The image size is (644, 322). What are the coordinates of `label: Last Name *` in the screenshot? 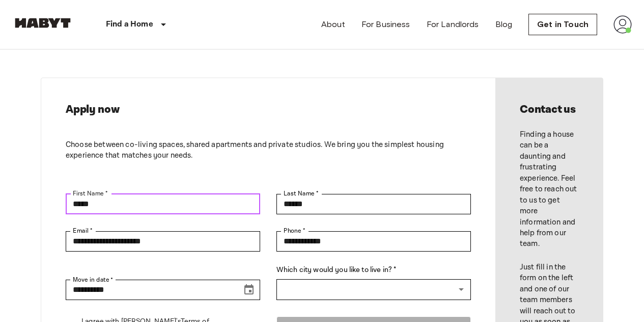 It's located at (301, 193).